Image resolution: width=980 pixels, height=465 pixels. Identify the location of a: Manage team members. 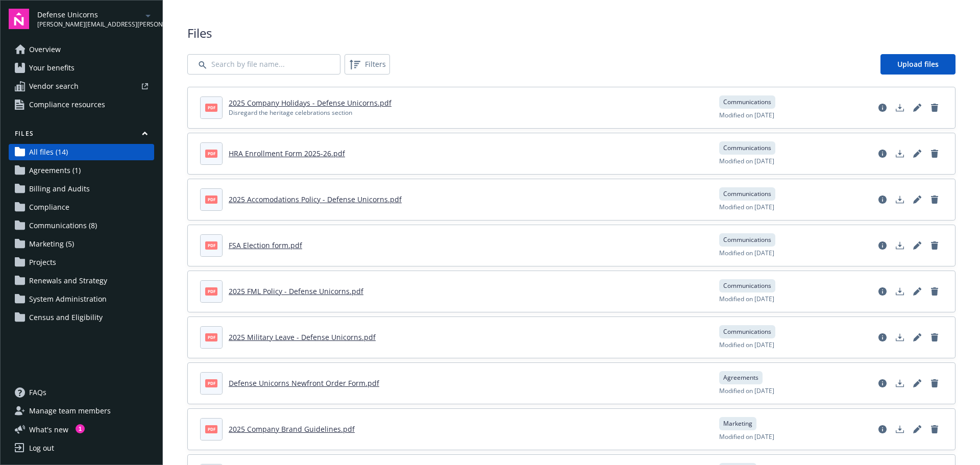
(81, 411).